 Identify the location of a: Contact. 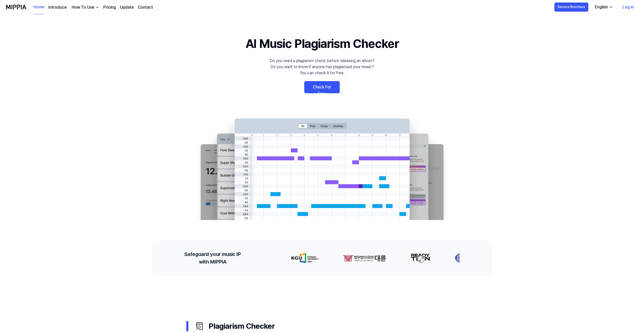
(145, 7).